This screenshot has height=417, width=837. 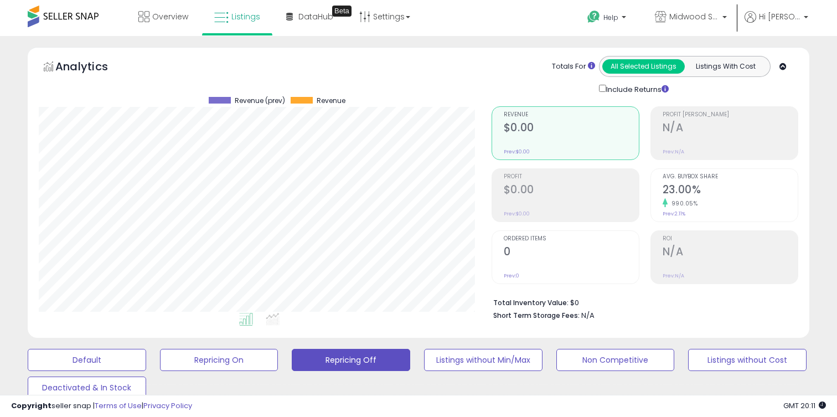 I want to click on button: Listings With Cost, so click(x=725, y=66).